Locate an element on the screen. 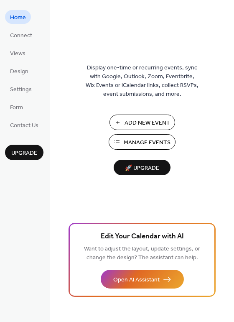  a: Settings is located at coordinates (21, 89).